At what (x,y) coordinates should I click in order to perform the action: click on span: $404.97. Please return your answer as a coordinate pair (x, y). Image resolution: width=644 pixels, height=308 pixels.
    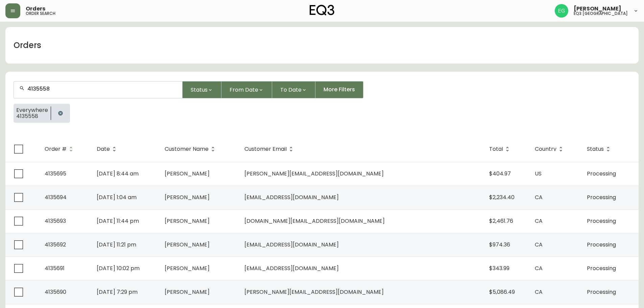
    Looking at the image, I should click on (500, 173).